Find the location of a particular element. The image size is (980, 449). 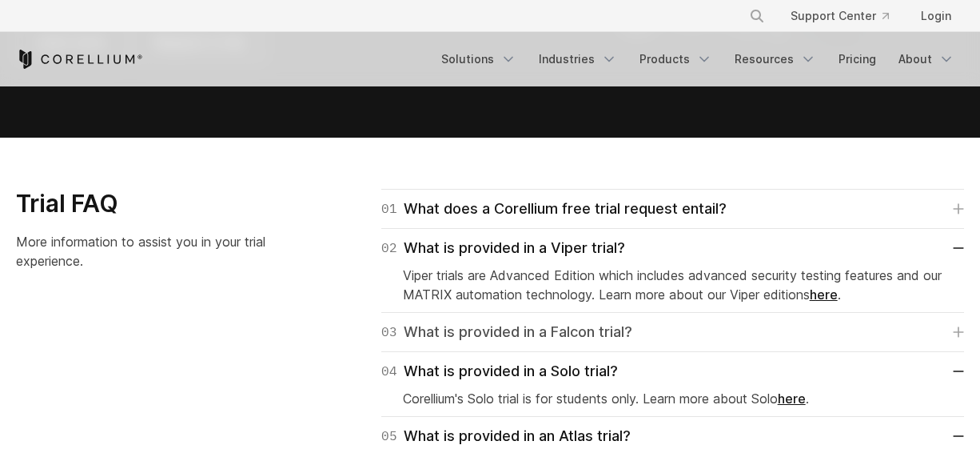

a: Industries is located at coordinates (578, 59).